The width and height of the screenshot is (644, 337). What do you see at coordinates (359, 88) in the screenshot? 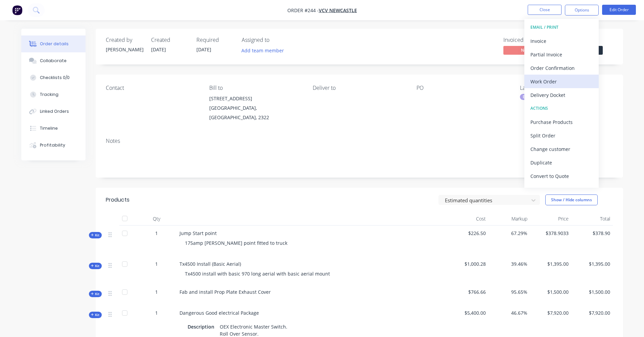
I see `div: Deliver to` at bounding box center [359, 88].